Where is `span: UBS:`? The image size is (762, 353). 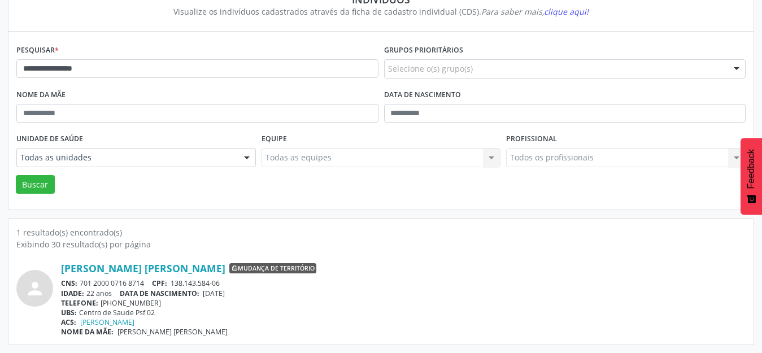
span: UBS: is located at coordinates (69, 313).